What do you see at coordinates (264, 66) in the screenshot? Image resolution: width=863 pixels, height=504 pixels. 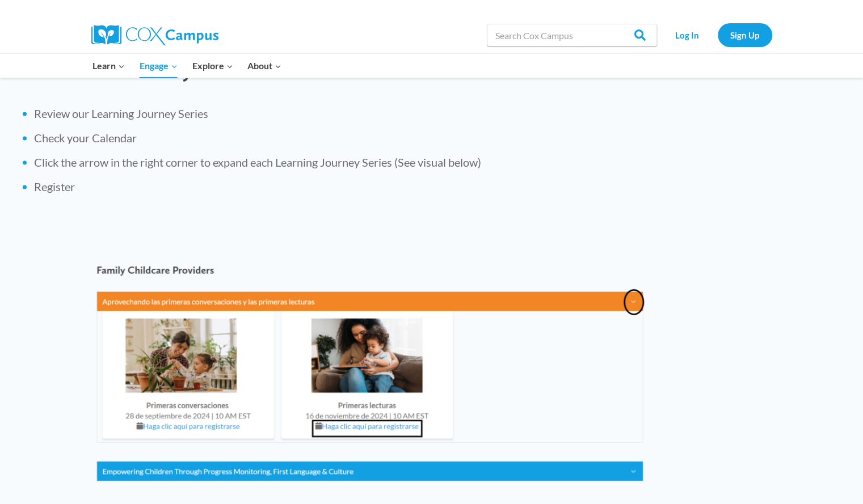 I see `button: Child menu of About` at bounding box center [264, 66].